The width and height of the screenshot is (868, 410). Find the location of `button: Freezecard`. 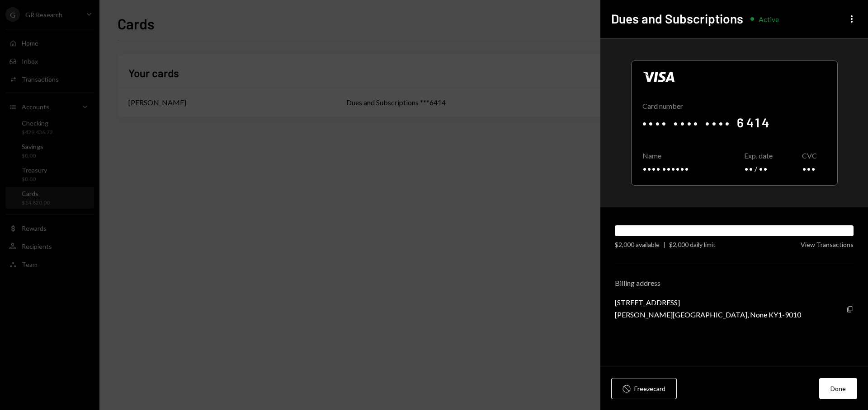

button: Freezecard is located at coordinates (644, 388).